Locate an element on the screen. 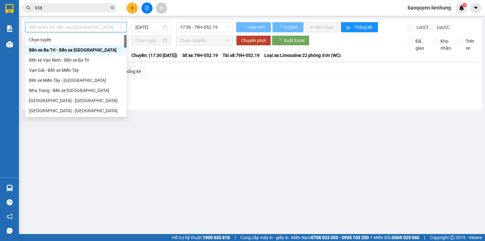 The width and height of the screenshot is (485, 241). span: Thống kê is located at coordinates (363, 27).